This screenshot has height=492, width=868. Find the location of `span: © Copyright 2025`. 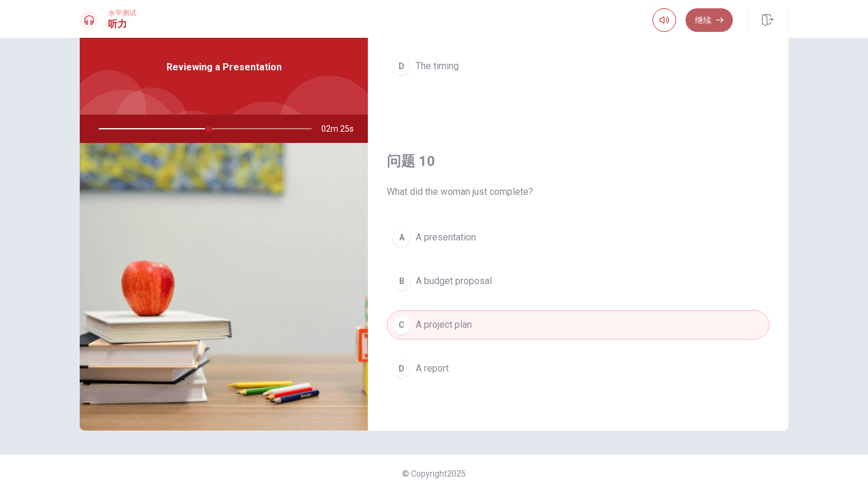

span: © Copyright 2025 is located at coordinates (434, 474).